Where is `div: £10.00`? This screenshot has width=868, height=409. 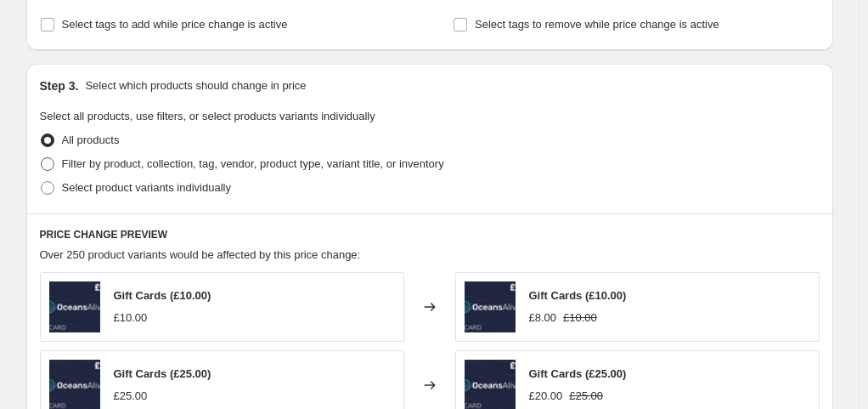
div: £10.00 is located at coordinates (131, 318).